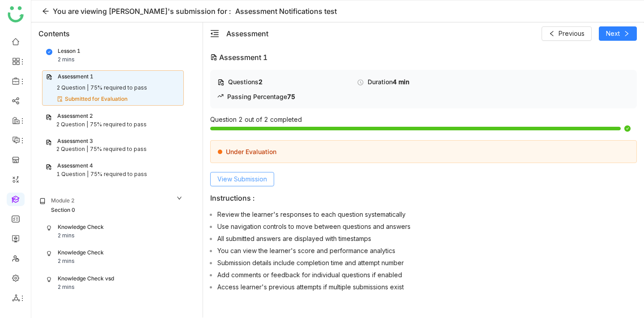  Describe the element at coordinates (251, 151) in the screenshot. I see `p: Under Evaluation` at that location.